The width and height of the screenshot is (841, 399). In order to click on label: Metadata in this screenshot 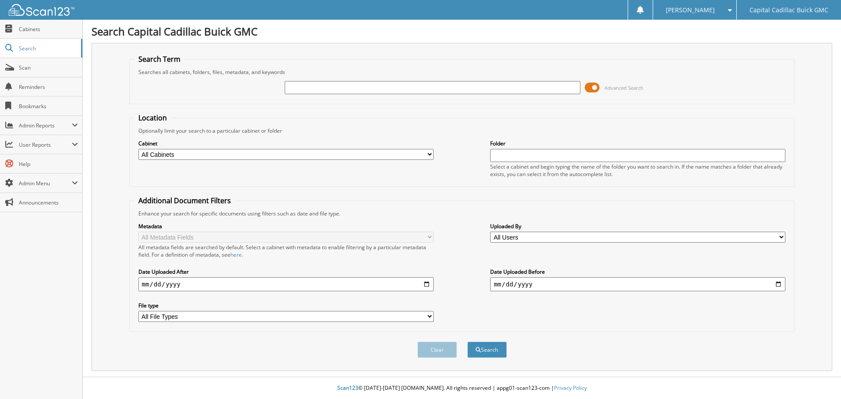, I will do `click(286, 226)`.